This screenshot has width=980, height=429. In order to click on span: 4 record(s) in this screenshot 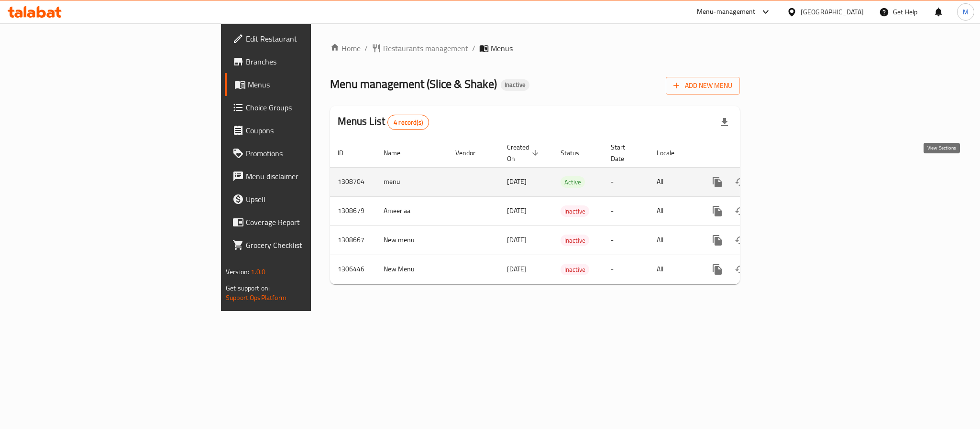, I will do `click(408, 123)`.